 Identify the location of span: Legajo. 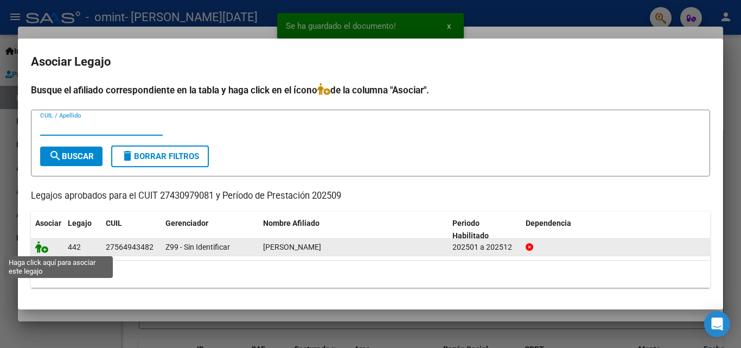
(80, 223).